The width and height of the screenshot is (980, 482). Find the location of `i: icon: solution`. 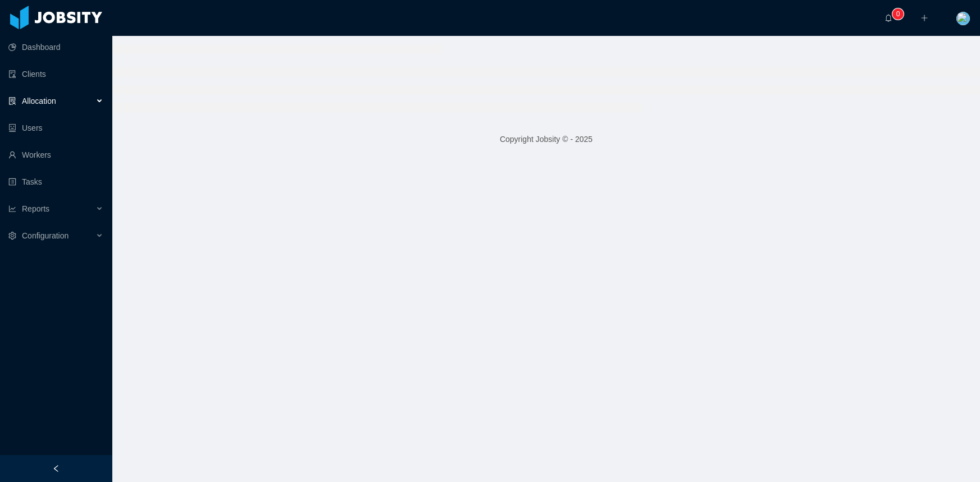

i: icon: solution is located at coordinates (12, 101).